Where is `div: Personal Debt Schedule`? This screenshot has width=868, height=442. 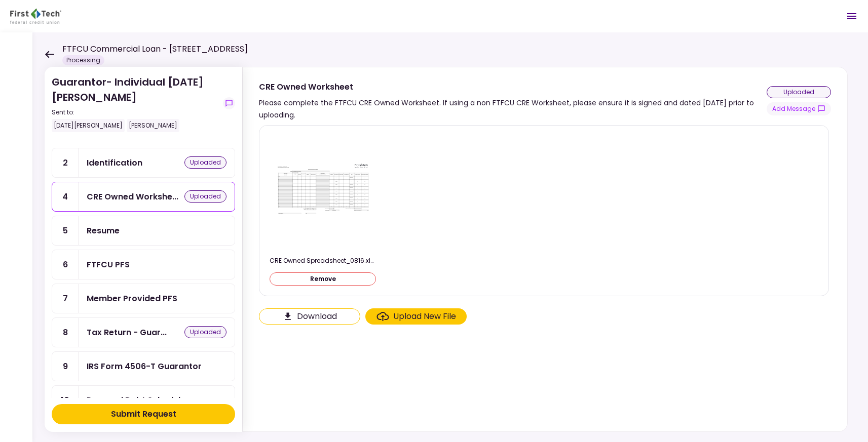
div: Personal Debt Schedule is located at coordinates (136, 400).